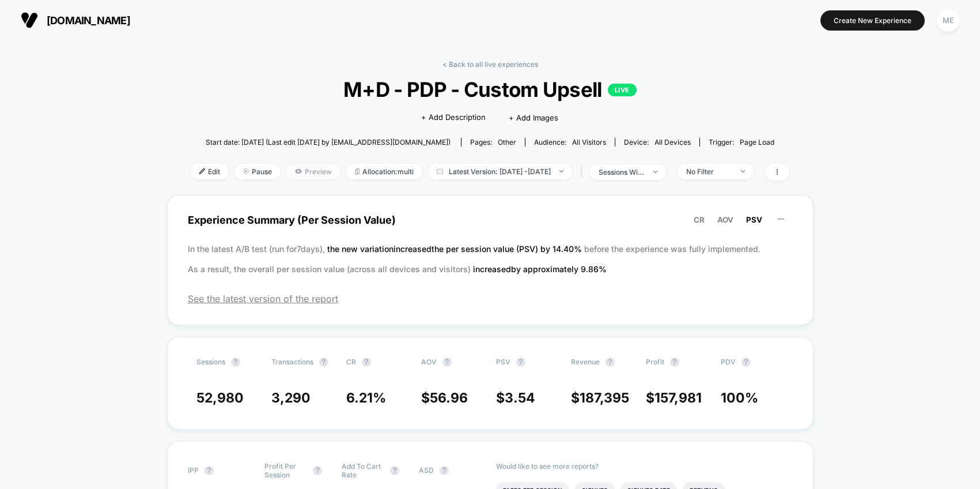  Describe the element at coordinates (534, 118) in the screenshot. I see `span: + Add Images` at that location.